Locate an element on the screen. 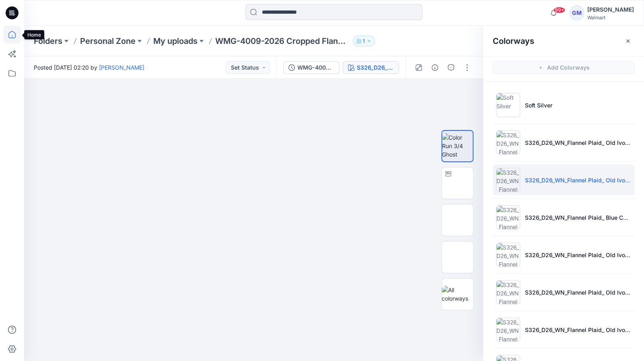 The width and height of the screenshot is (644, 361). div: S326_D26_WN_Flannel Plaid_ Old Ivory Cream_G2979D is located at coordinates (376, 67).